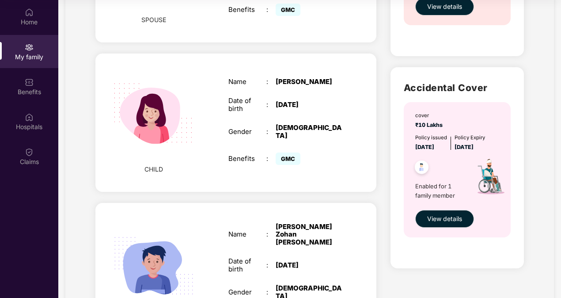 Image resolution: width=561 pixels, height=298 pixels. I want to click on span: SPOUSE, so click(154, 20).